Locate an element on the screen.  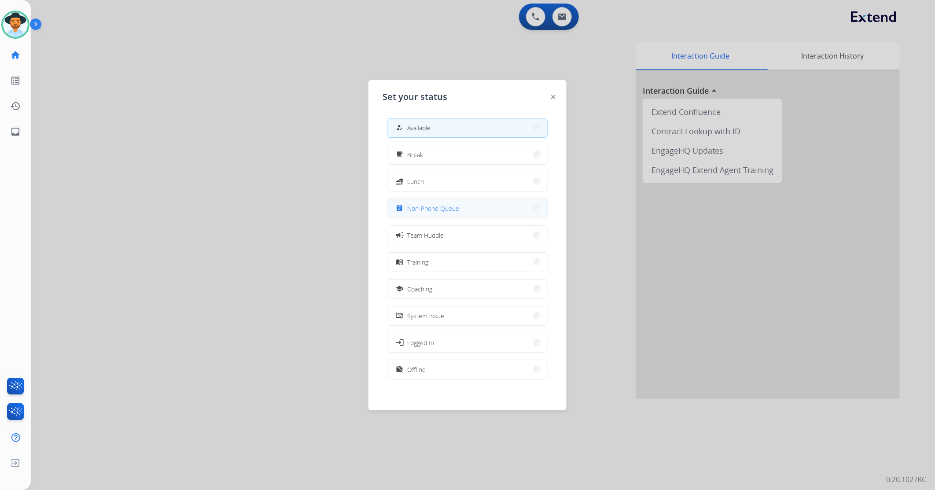
span: Lunch is located at coordinates (415, 181).